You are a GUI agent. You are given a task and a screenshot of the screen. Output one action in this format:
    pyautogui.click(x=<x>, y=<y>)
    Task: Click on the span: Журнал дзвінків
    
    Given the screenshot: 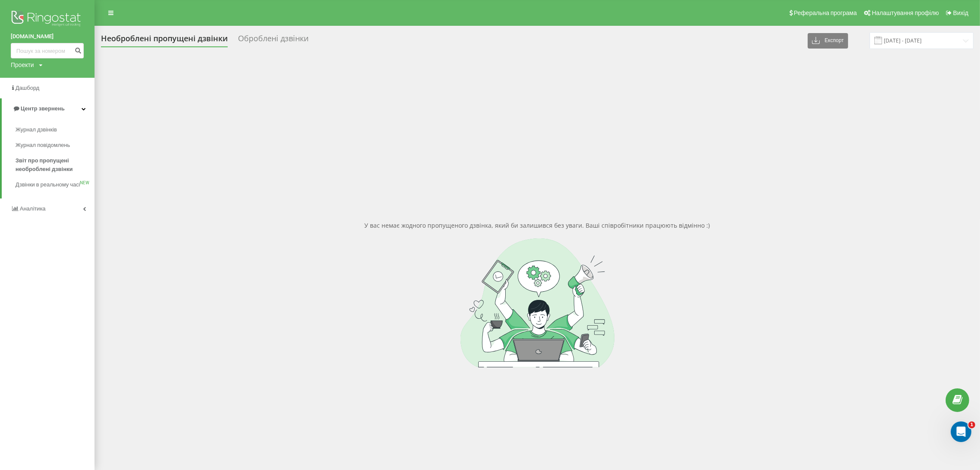 What is the action you would take?
    pyautogui.click(x=36, y=130)
    